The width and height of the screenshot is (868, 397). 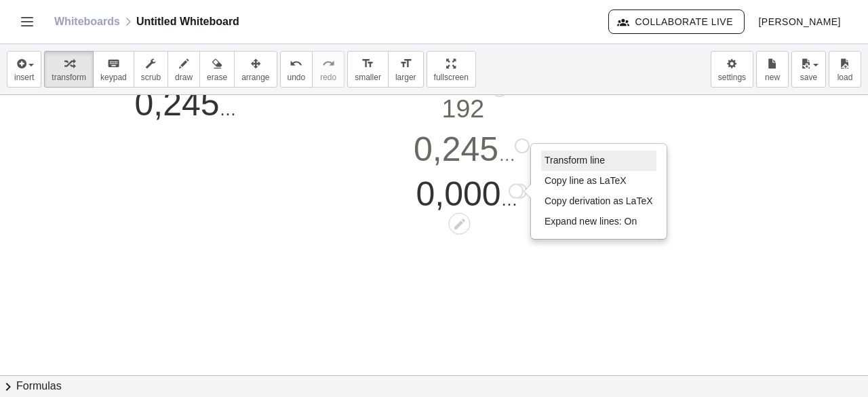 I want to click on button: keyboardkeypad, so click(x=113, y=69).